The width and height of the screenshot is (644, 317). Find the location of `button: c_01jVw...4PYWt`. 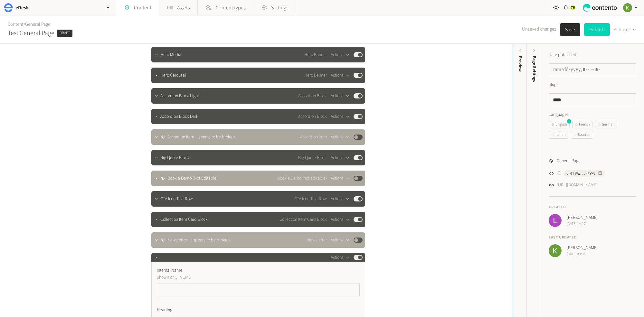

button: c_01jVw...4PYWt is located at coordinates (584, 173).